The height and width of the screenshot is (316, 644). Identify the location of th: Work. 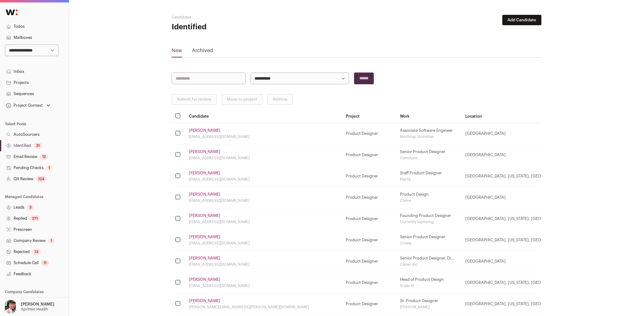
(429, 116).